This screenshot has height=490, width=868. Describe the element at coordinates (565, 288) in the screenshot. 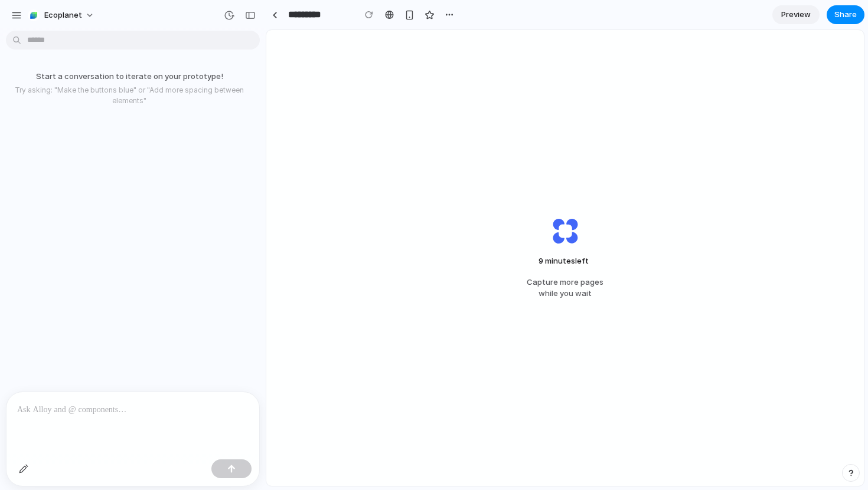

I see `span: Capture more pages while you wait` at that location.